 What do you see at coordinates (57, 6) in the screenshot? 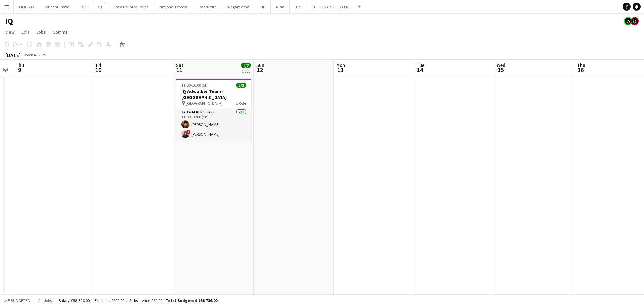
I see `button: StudentCrowd` at bounding box center [57, 6].